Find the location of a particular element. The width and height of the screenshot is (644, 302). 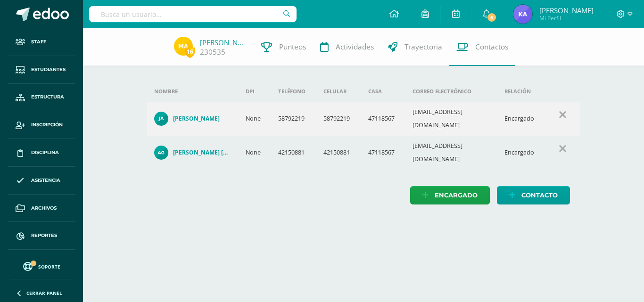

a: Archivos is located at coordinates (41, 208).